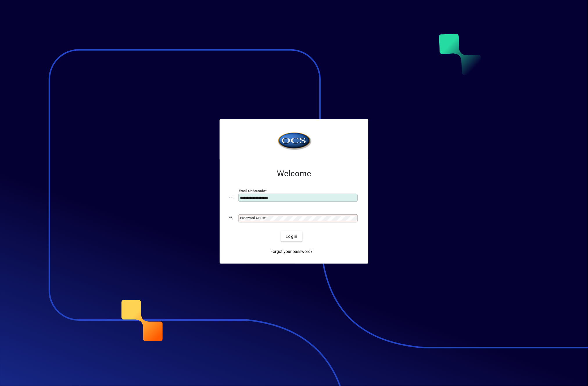 Image resolution: width=588 pixels, height=386 pixels. What do you see at coordinates (291, 252) in the screenshot?
I see `span: Forgot your password?` at bounding box center [291, 252].